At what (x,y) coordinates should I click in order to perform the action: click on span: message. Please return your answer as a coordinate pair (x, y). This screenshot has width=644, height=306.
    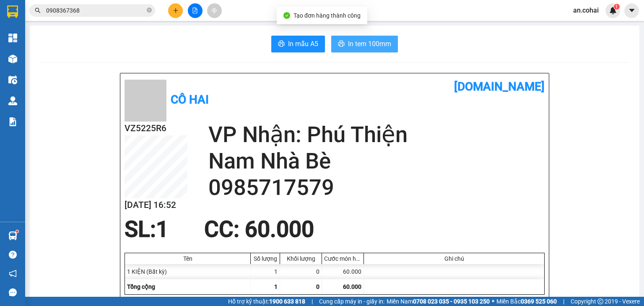
    Looking at the image, I should click on (13, 292).